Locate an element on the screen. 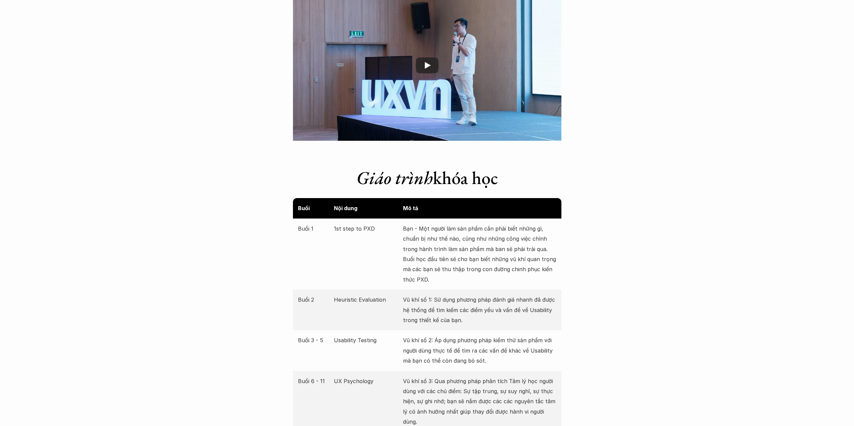 The image size is (854, 426). p: Vũ khí số 2: Áp dụng phương pháp kiểm thử sản phẩm với người dùng thực tế để tìm ra các vấn đề kh... is located at coordinates (479, 351).